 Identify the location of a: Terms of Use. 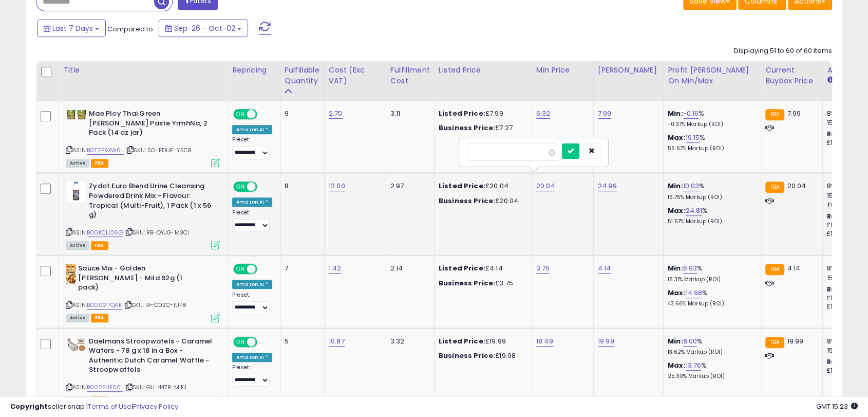
(109, 406).